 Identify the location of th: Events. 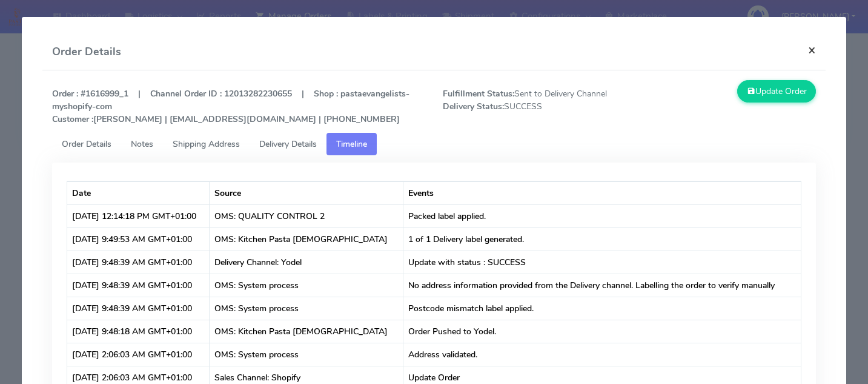
(602, 193).